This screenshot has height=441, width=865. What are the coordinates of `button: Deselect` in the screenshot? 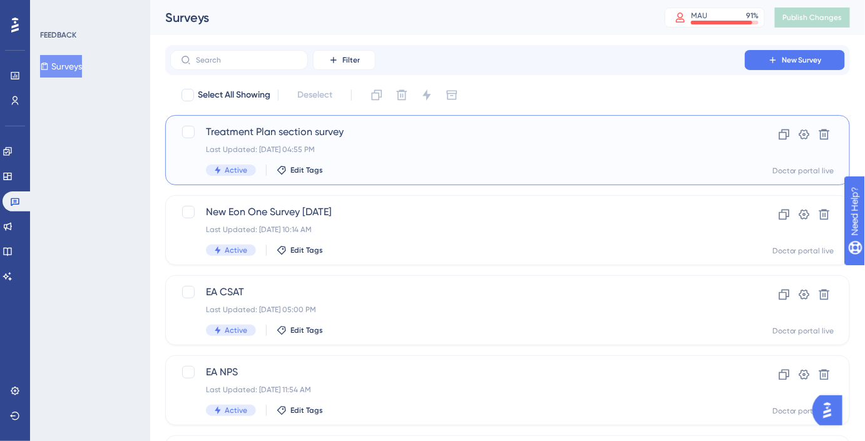 It's located at (315, 95).